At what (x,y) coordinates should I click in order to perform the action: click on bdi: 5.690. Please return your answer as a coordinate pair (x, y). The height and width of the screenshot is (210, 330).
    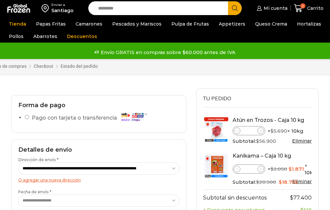
    Looking at the image, I should click on (279, 131).